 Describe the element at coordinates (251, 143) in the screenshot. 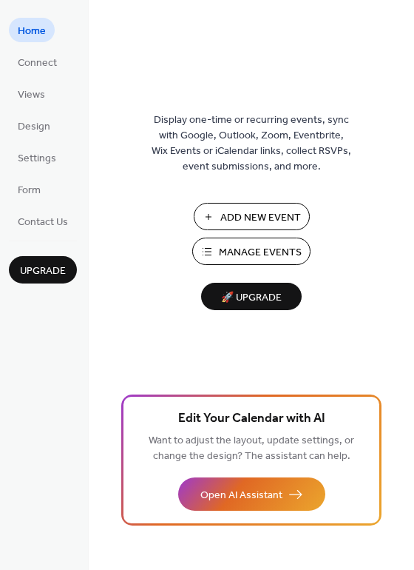

I see `span: Display one-time or recurring events, sync with Google, Outlook, Zoom, Eventbrite, Wix Events or ...` at that location.